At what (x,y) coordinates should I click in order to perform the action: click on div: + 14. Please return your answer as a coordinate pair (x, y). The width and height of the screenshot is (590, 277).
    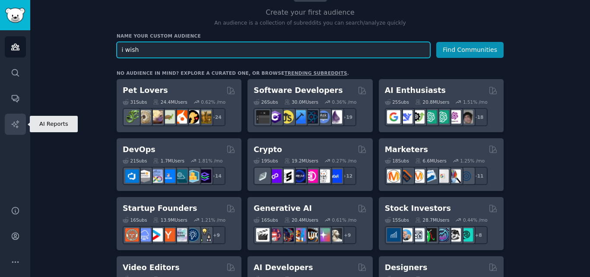
    Looking at the image, I should click on (216, 176).